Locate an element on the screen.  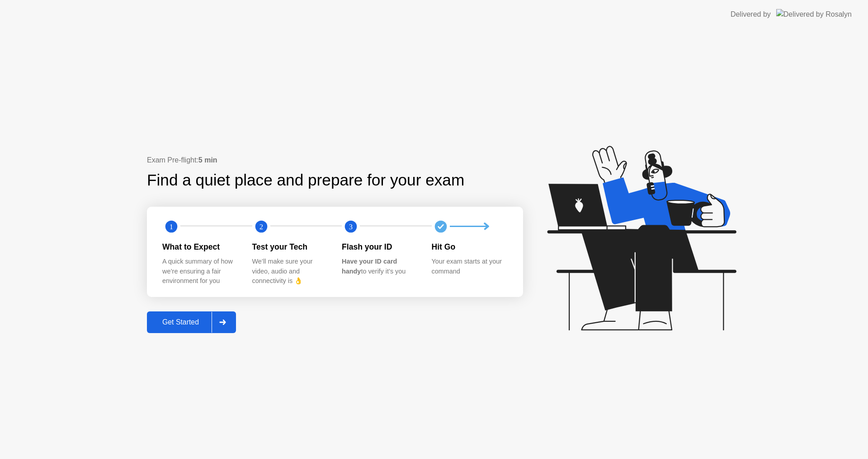
div: Exam Pre-flight: is located at coordinates (335, 160).